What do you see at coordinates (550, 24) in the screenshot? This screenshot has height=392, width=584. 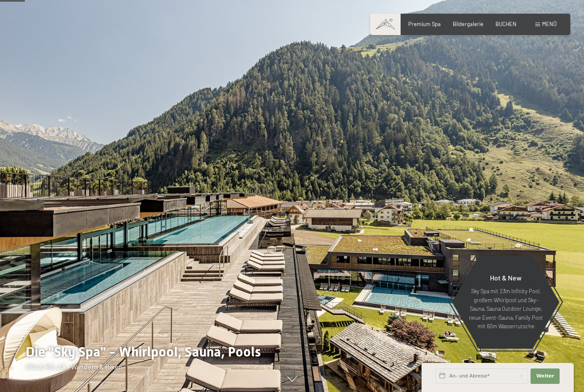 I see `span: Menü` at bounding box center [550, 24].